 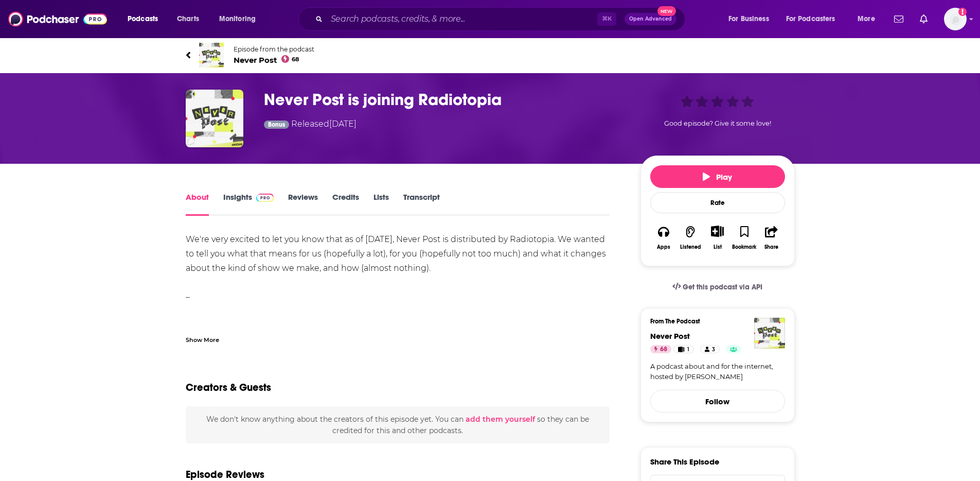 I want to click on button: Open AdvancedNew, so click(x=650, y=19).